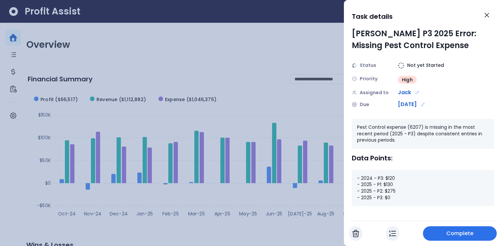 The width and height of the screenshot is (502, 246). I want to click on span: Jack, so click(404, 93).